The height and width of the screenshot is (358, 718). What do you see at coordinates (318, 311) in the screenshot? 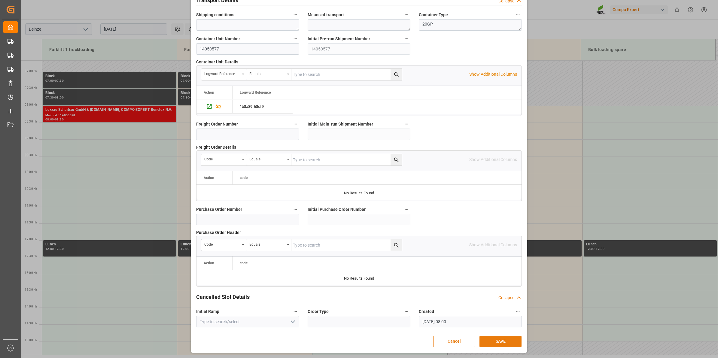
I see `span: Order Type` at bounding box center [318, 311].